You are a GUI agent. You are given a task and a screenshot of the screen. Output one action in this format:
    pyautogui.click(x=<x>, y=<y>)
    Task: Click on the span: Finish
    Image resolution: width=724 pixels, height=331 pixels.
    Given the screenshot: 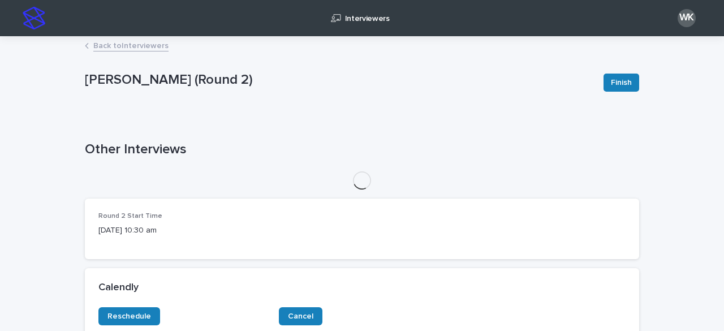 What is the action you would take?
    pyautogui.click(x=621, y=83)
    